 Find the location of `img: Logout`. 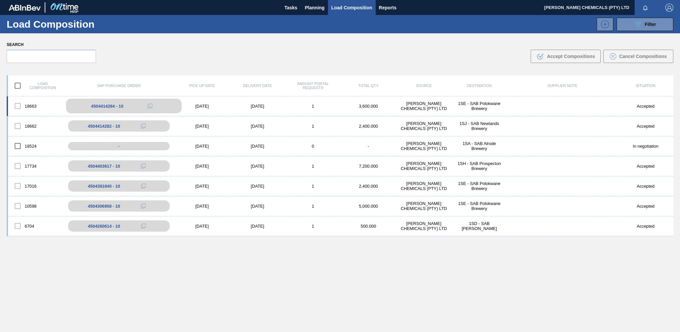

img: Logout is located at coordinates (670, 8).